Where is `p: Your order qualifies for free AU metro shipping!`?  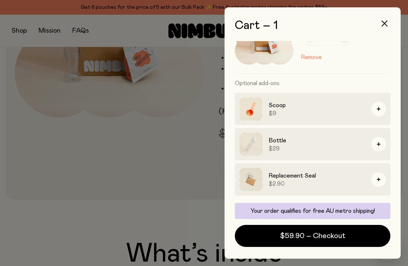
p: Your order qualifies for free AU metro shipping! is located at coordinates (313, 211).